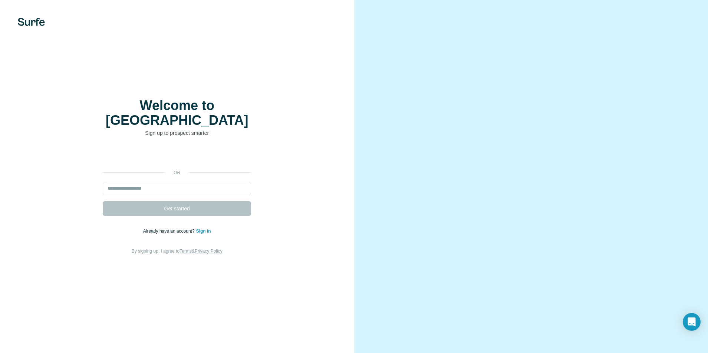  Describe the element at coordinates (31, 22) in the screenshot. I see `img: Surfe's logo` at that location.